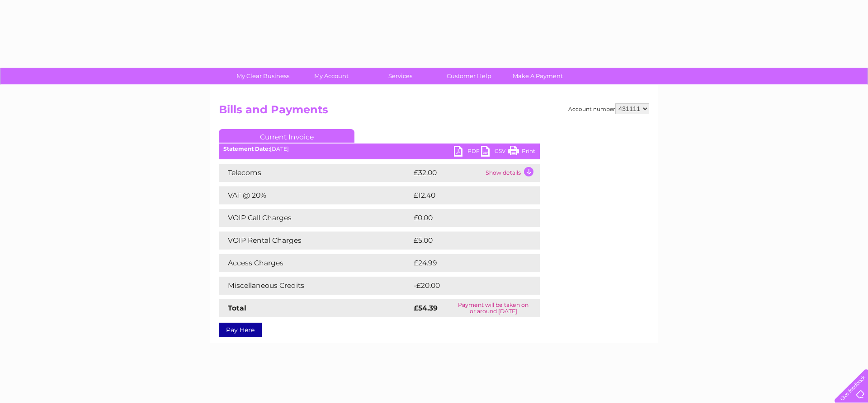 The image size is (868, 403). Describe the element at coordinates (401, 76) in the screenshot. I see `a: Services` at that location.